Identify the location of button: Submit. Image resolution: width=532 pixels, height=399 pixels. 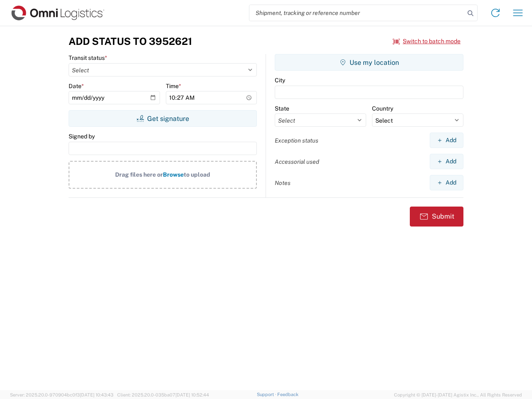
(437, 217).